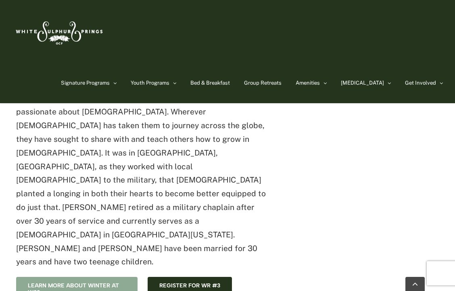 The image size is (455, 291). What do you see at coordinates (424, 83) in the screenshot?
I see `a: Get Involved` at bounding box center [424, 83].